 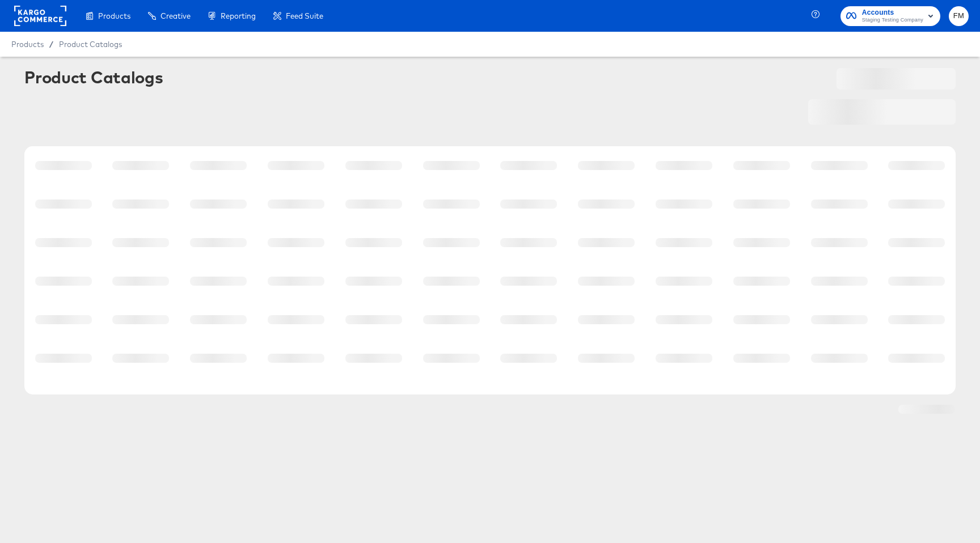 What do you see at coordinates (90, 44) in the screenshot?
I see `span: Product Catalogs` at bounding box center [90, 44].